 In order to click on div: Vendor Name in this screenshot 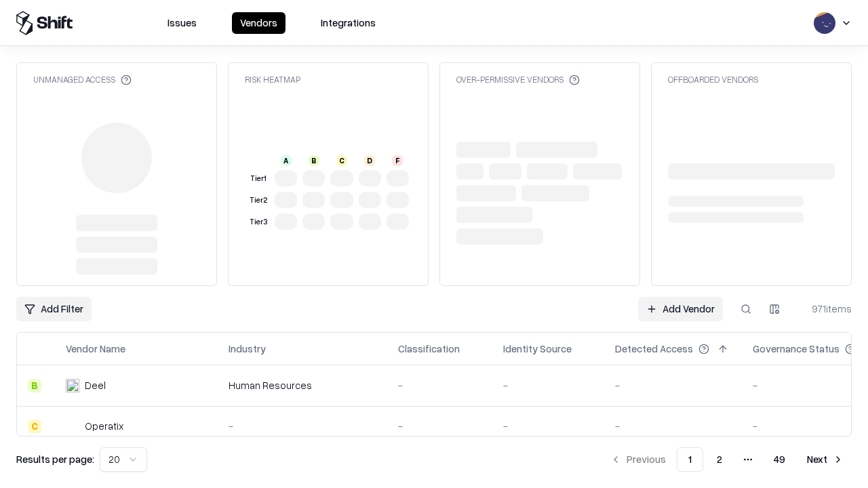, I will do `click(96, 348)`.